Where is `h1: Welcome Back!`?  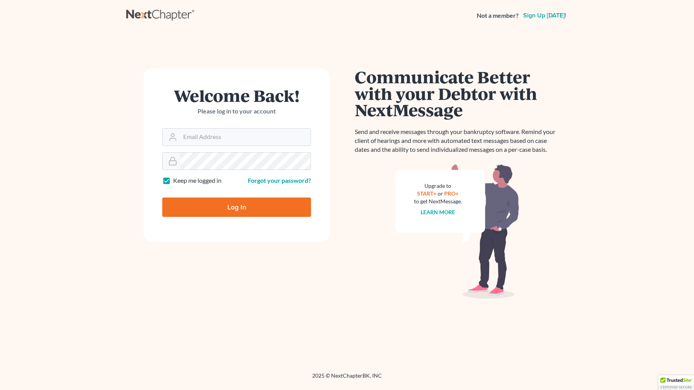 h1: Welcome Back! is located at coordinates (237, 95).